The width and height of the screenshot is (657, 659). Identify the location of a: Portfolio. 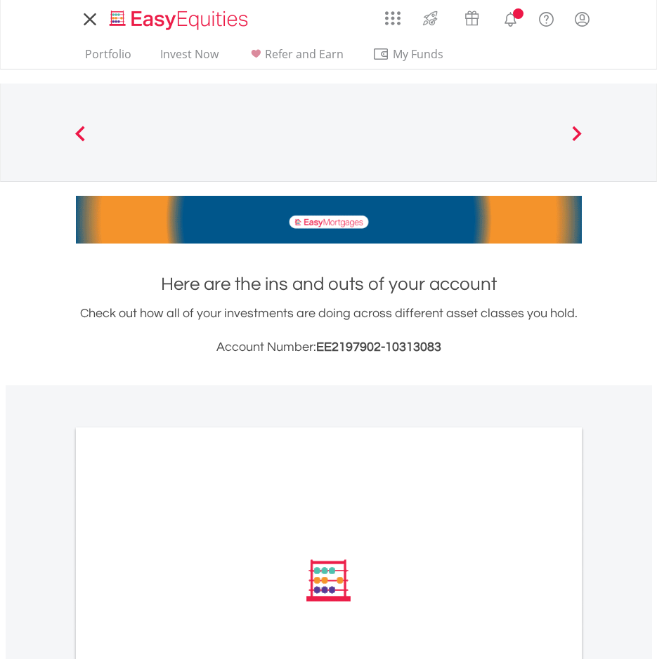
(108, 58).